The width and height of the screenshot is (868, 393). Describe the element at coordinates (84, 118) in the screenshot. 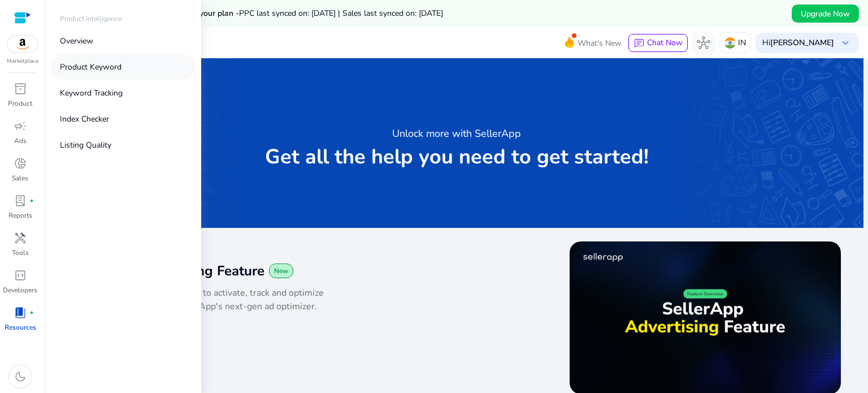

I see `p: Index Checker` at that location.